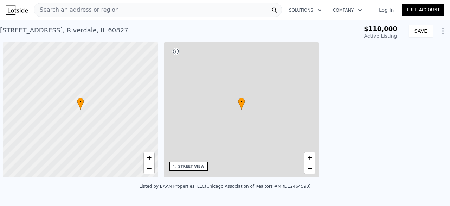 This screenshot has height=206, width=450. What do you see at coordinates (17, 10) in the screenshot?
I see `img: Lotside` at bounding box center [17, 10].